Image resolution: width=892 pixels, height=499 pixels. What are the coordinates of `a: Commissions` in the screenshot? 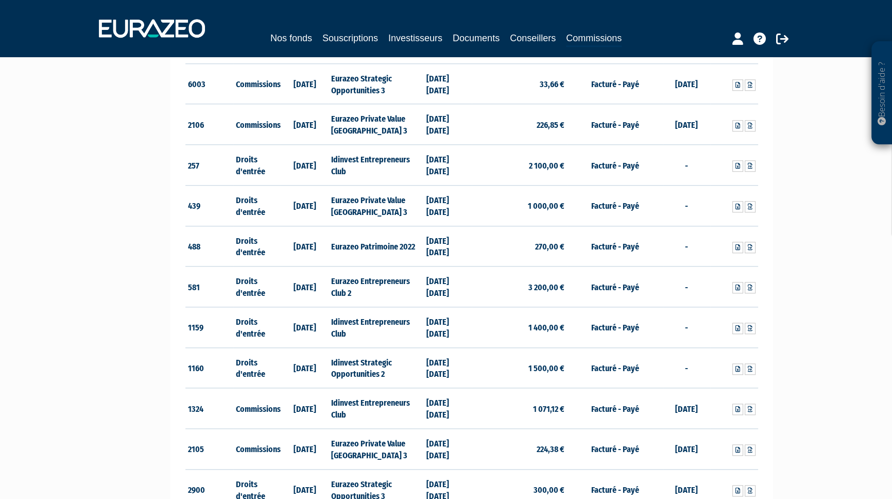 It's located at (594, 39).